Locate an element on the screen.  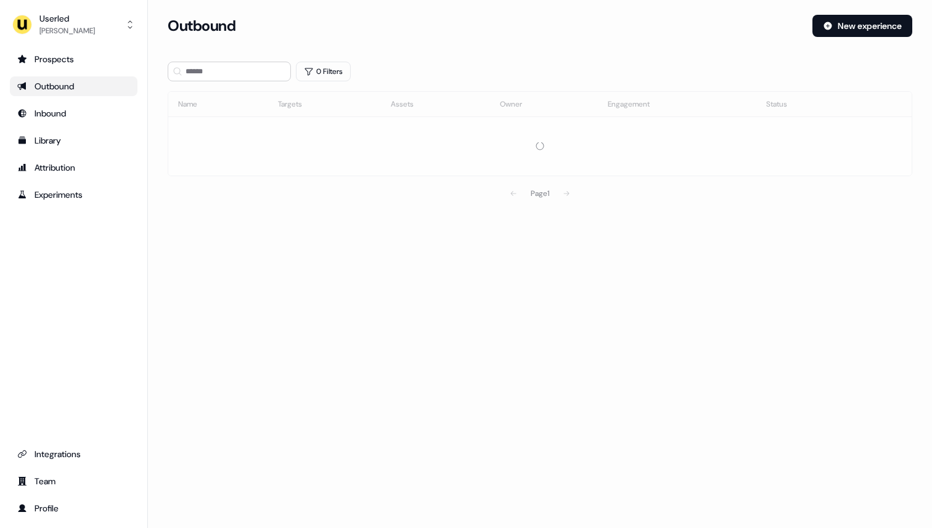
div: Prospects is located at coordinates (73, 59).